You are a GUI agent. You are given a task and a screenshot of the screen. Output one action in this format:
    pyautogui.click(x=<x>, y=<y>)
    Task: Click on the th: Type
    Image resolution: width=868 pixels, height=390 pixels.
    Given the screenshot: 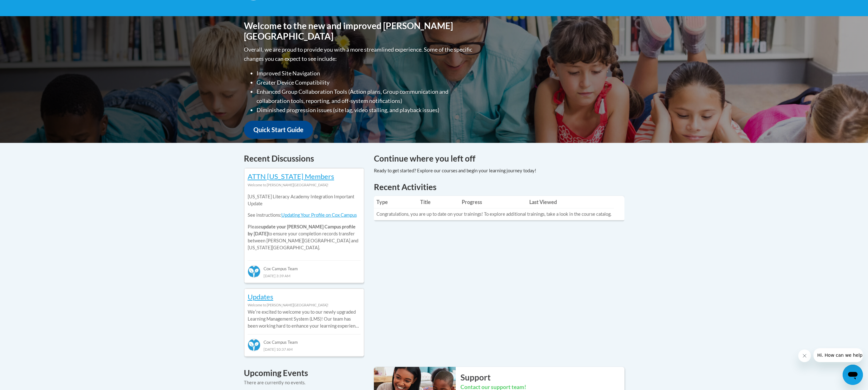 What is the action you would take?
    pyautogui.click(x=396, y=202)
    